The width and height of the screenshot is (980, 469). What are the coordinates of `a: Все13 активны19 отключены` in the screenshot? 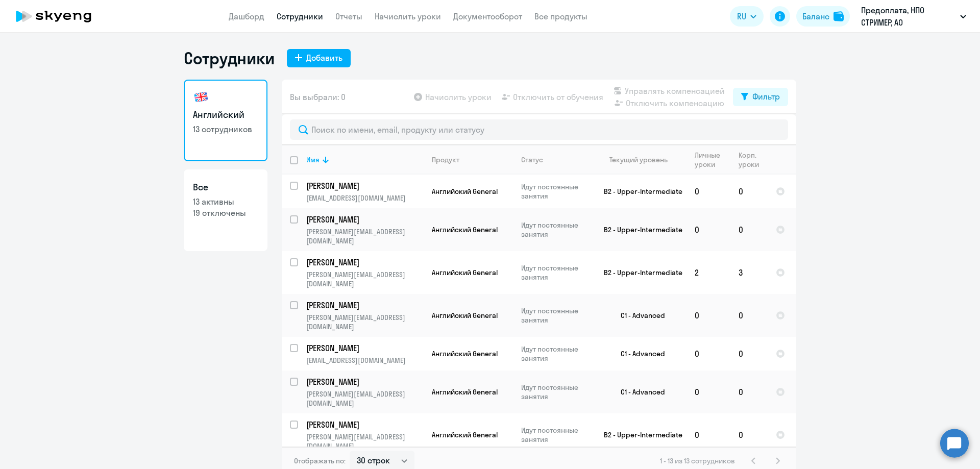 It's located at (226, 210).